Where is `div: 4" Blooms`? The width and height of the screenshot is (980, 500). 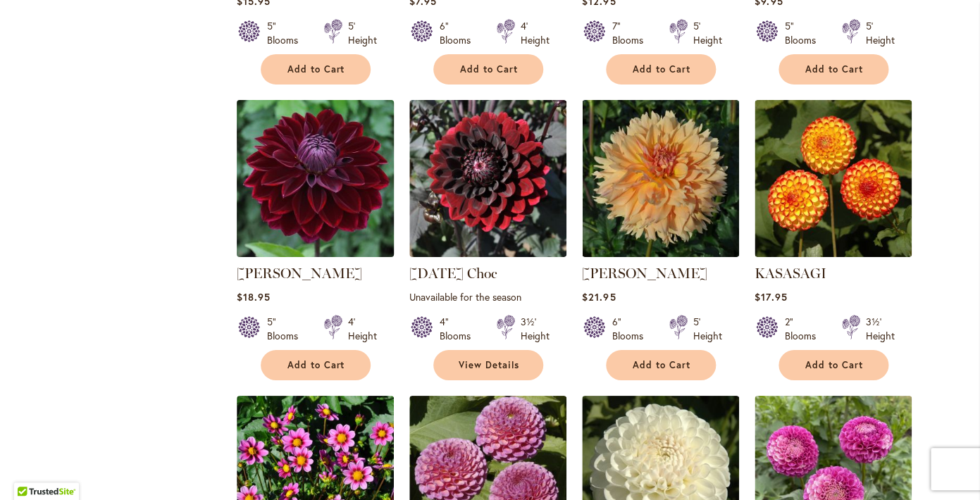 div: 4" Blooms is located at coordinates (460, 329).